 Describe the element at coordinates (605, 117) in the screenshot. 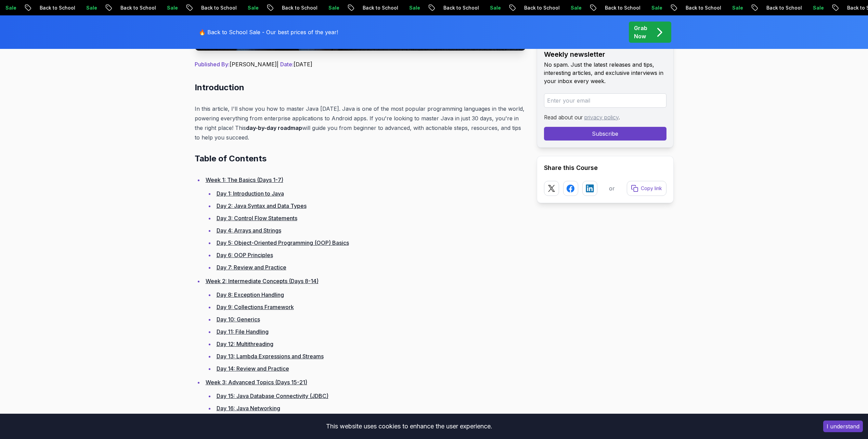

I see `p: Read about our .` at that location.